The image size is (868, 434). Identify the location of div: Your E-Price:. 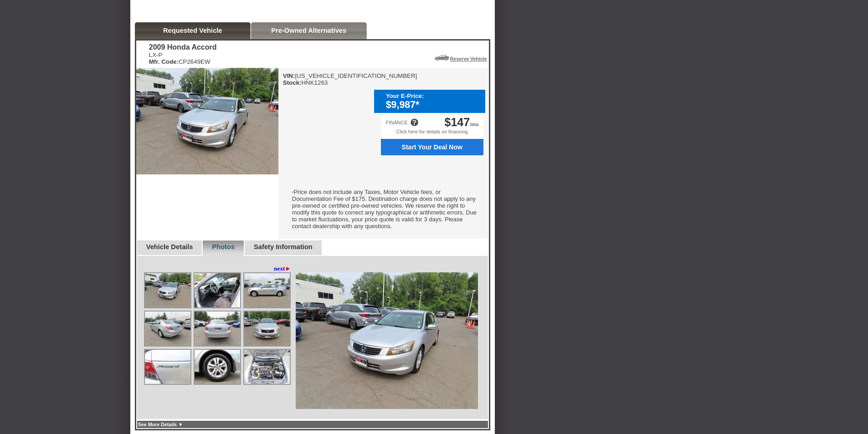
(433, 96).